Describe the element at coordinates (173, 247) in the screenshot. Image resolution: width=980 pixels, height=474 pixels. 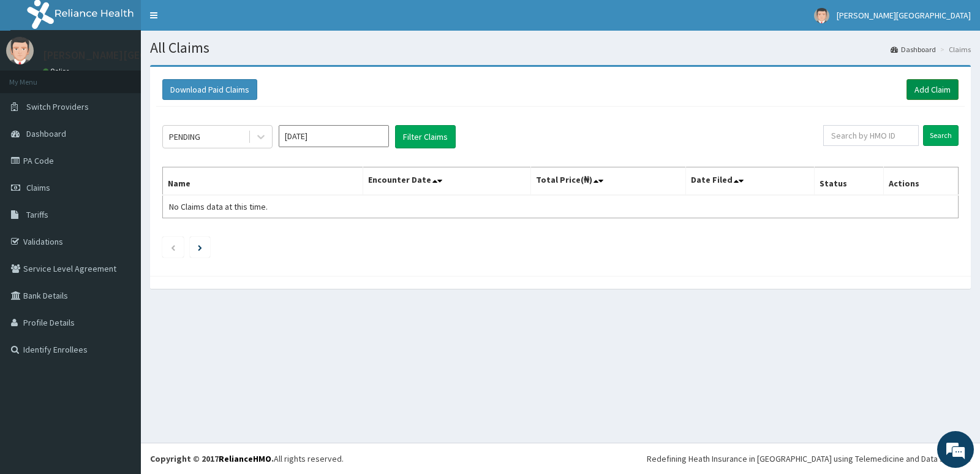
I see `a: Previous page` at that location.